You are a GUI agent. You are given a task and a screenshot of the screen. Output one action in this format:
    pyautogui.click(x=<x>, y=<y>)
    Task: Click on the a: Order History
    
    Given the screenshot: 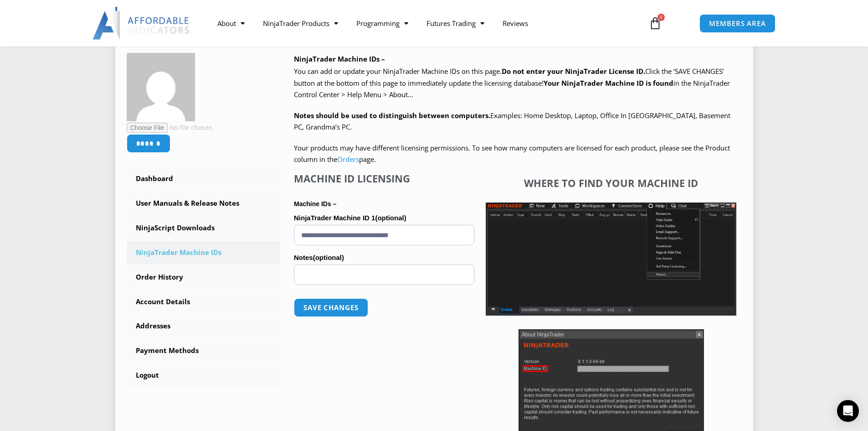 What is the action you would take?
    pyautogui.click(x=204, y=277)
    